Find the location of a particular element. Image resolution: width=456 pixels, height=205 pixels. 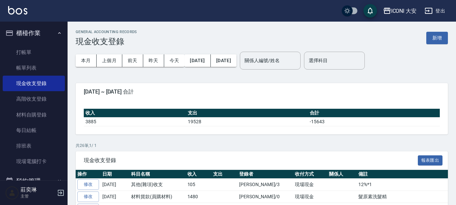

div: ICONI 大安 is located at coordinates (404, 11).